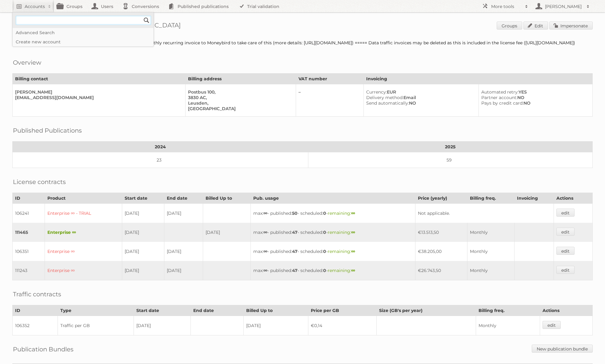 This screenshot has width=605, height=364. I want to click on td: 106351, so click(29, 251).